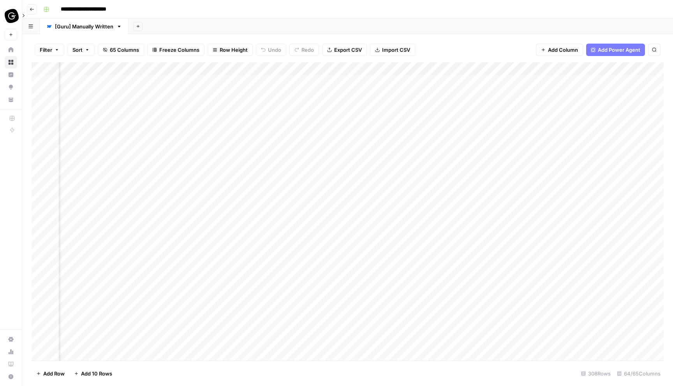 This screenshot has height=386, width=673. What do you see at coordinates (12, 16) in the screenshot?
I see `img: Guru Logo` at bounding box center [12, 16].